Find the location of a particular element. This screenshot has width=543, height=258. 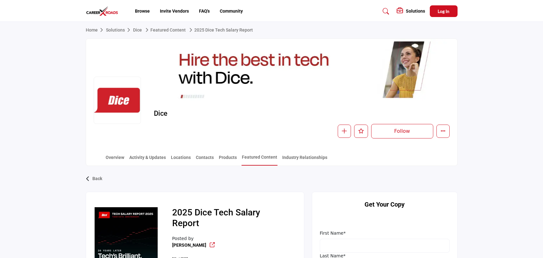

b: Redirect to company listing - dice is located at coordinates (189, 245).